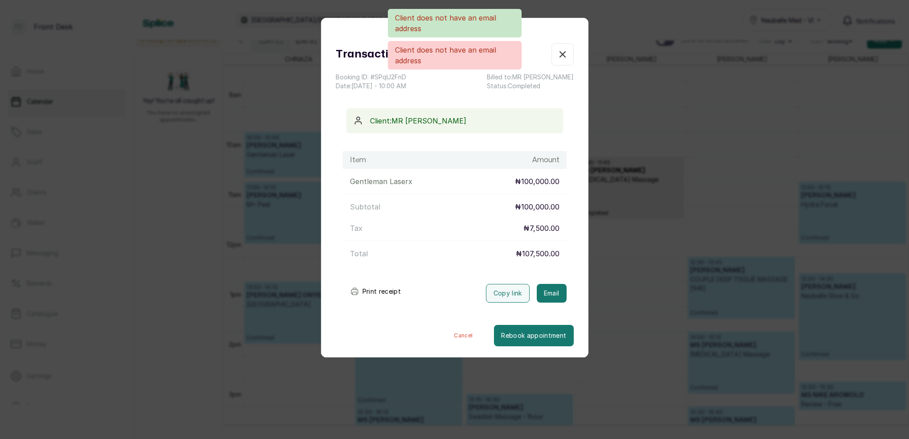  What do you see at coordinates (533, 336) in the screenshot?
I see `button: Rebook appointment` at bounding box center [533, 336].